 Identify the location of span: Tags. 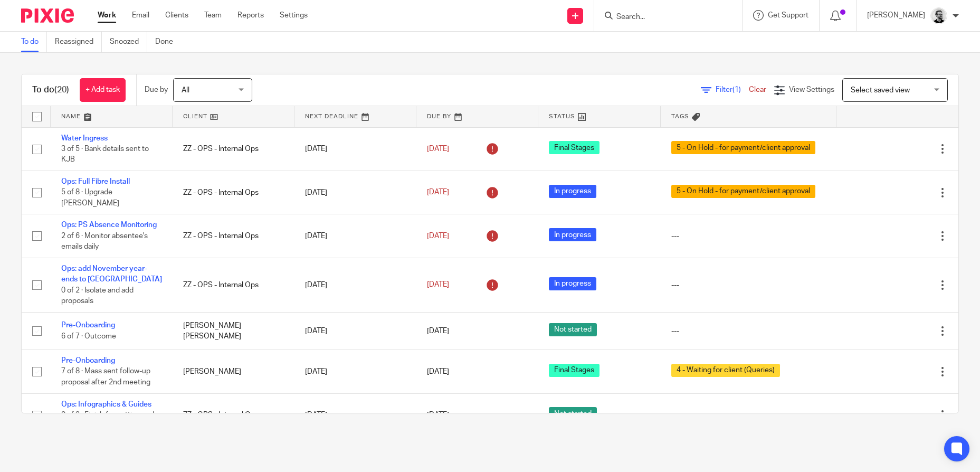
(681, 116).